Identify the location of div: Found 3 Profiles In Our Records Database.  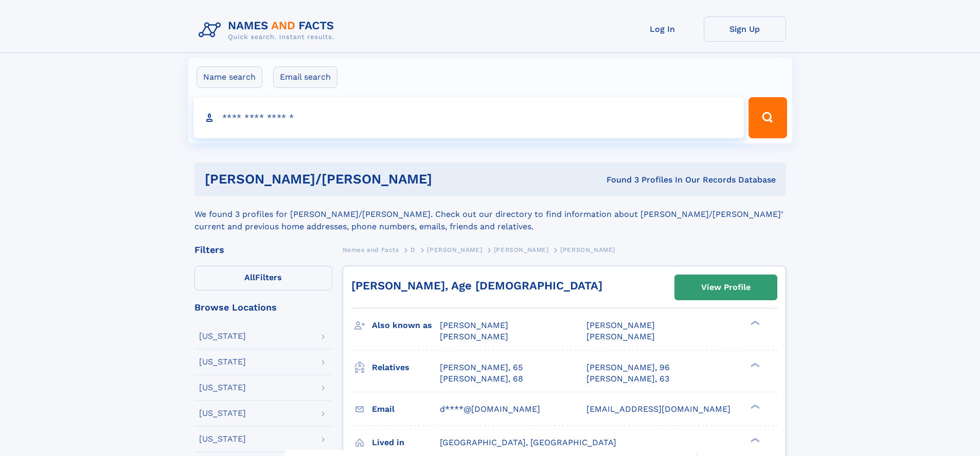
(647, 180).